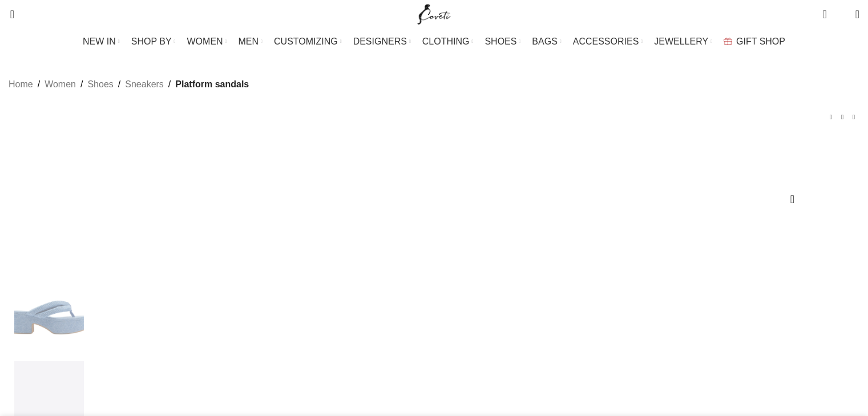 Image resolution: width=868 pixels, height=416 pixels. What do you see at coordinates (101, 42) in the screenshot?
I see `a: NEW IN` at bounding box center [101, 42].